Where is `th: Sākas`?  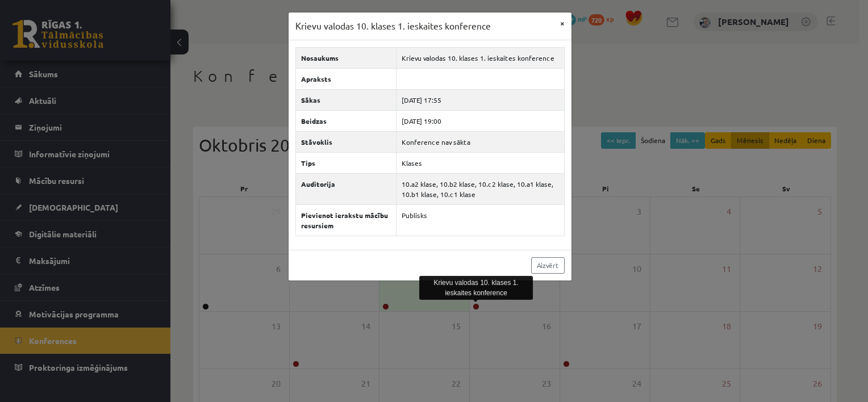
th: Sākas is located at coordinates (346, 99).